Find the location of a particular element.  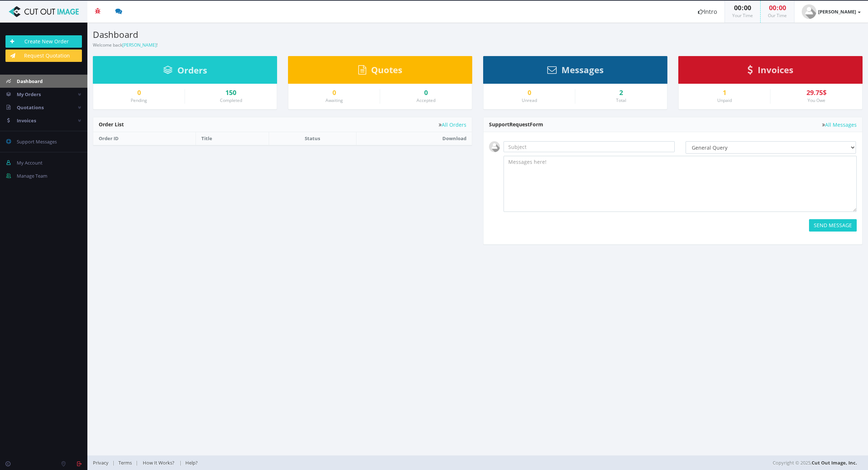

span: My Account is located at coordinates (29, 163).